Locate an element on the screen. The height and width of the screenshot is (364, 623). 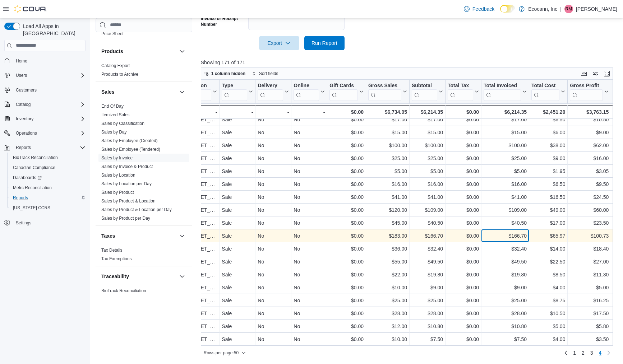
span: Inventory is located at coordinates (25, 119).